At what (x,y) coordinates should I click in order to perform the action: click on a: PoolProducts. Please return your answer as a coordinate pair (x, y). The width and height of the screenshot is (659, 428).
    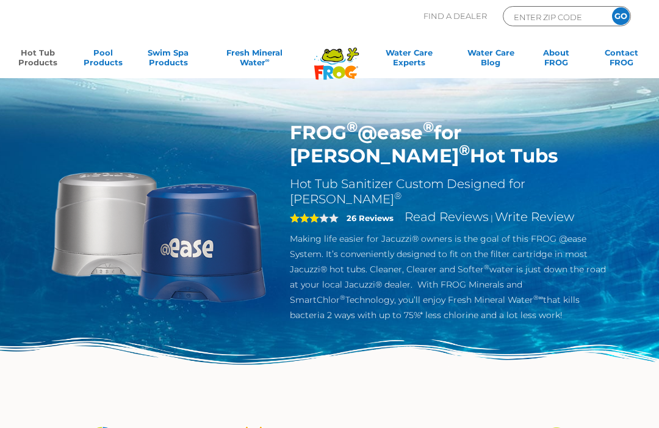
    Looking at the image, I should click on (103, 60).